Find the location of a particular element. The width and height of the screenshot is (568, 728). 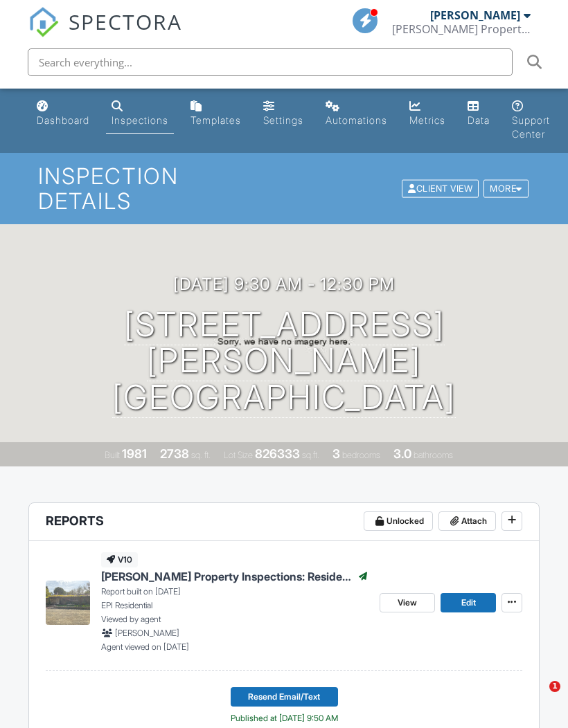

a: Settings is located at coordinates (283, 113).